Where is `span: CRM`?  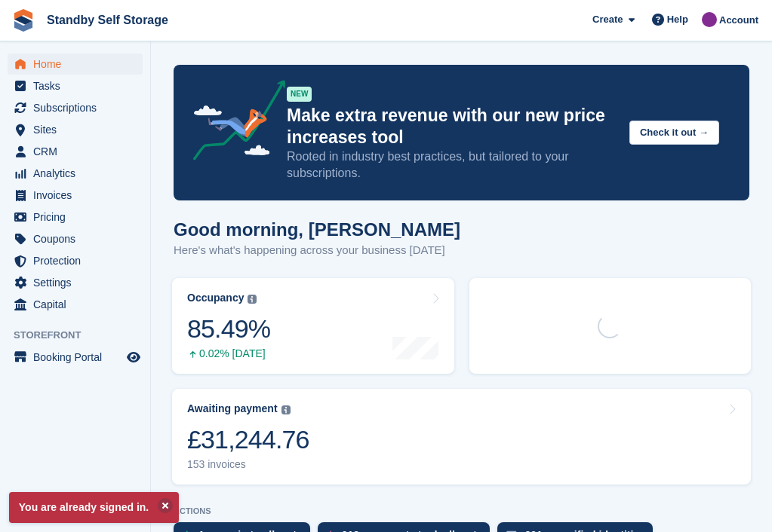
span: CRM is located at coordinates (78, 152).